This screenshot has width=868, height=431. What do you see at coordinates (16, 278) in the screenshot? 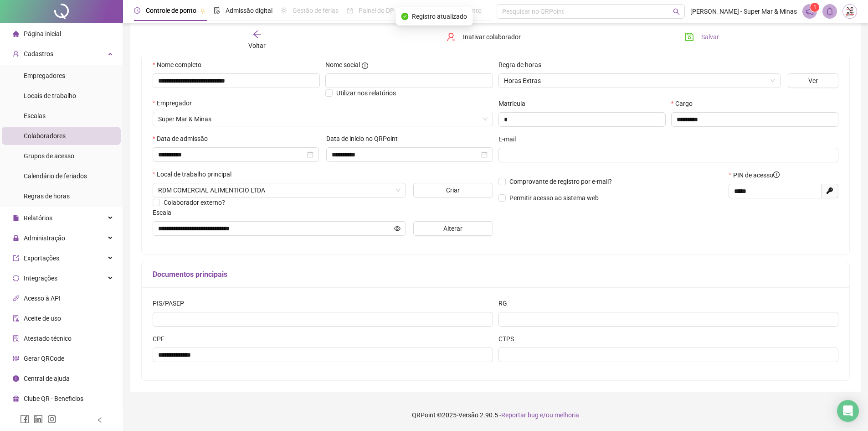
I see `span: sync` at bounding box center [16, 278].